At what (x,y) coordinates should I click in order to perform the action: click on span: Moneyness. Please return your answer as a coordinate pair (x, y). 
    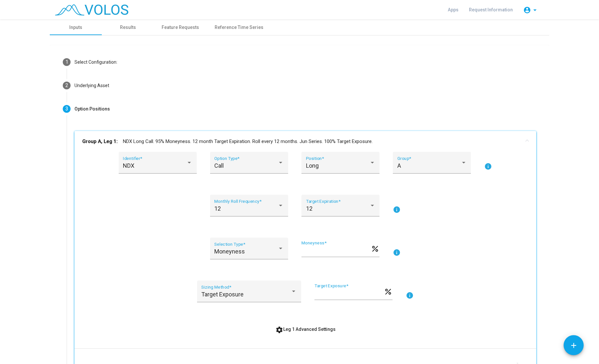
    Looking at the image, I should click on (229, 251).